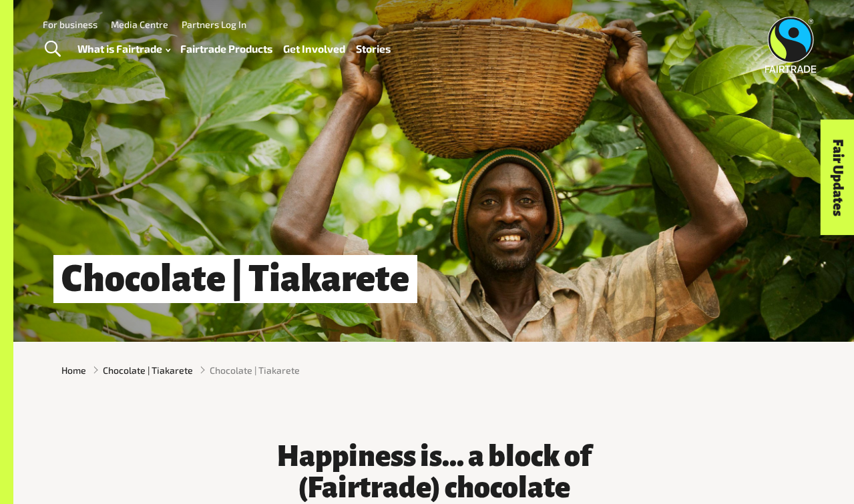 The width and height of the screenshot is (854, 504). I want to click on a: Stories, so click(373, 49).